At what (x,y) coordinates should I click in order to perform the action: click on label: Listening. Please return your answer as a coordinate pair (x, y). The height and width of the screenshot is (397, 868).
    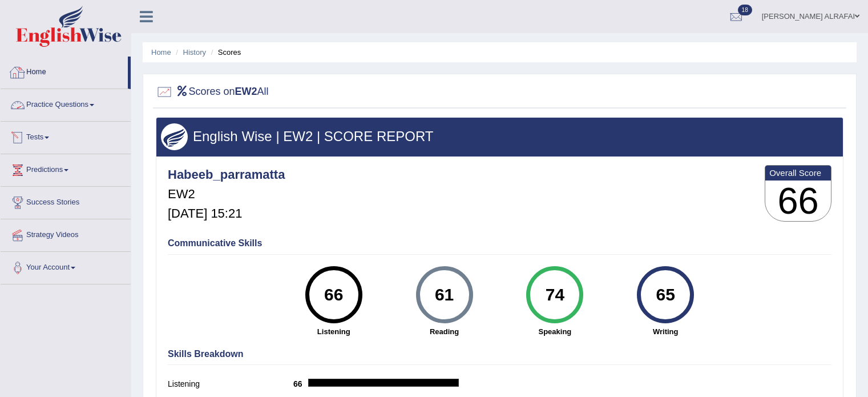
    Looking at the image, I should click on (231, 384).